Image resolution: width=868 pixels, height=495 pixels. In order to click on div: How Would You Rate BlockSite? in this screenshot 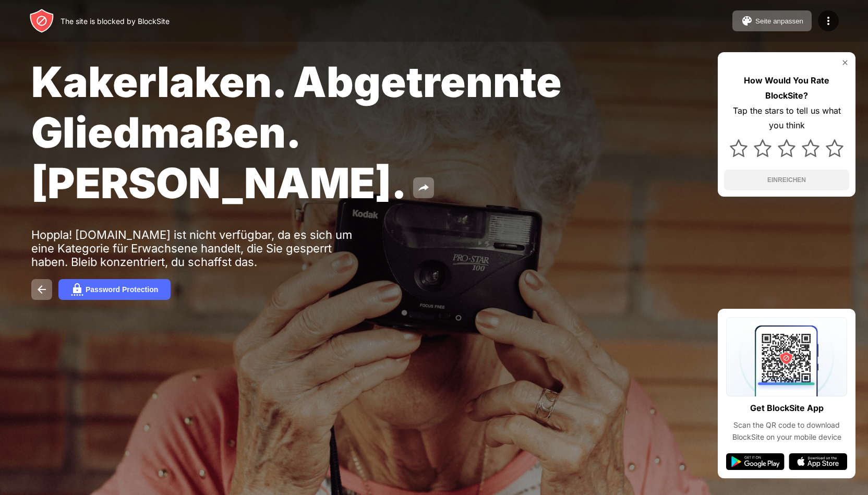, I will do `click(787, 88)`.